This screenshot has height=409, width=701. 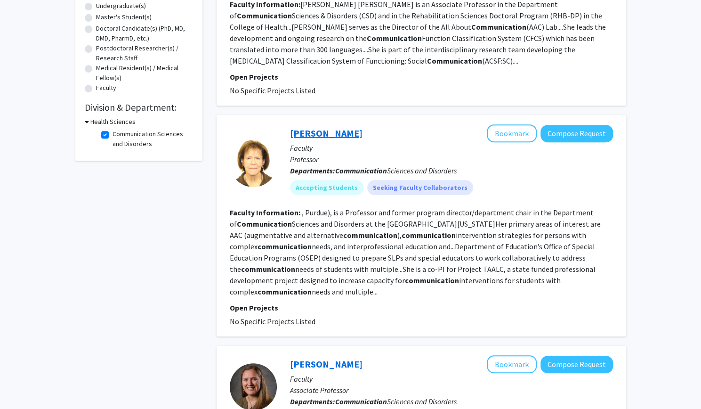 What do you see at coordinates (452, 159) in the screenshot?
I see `p: Professor` at bounding box center [452, 159].